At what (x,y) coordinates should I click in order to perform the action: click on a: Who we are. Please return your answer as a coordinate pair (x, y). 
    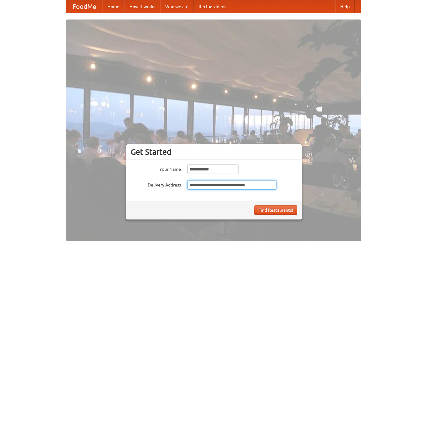
    Looking at the image, I should click on (177, 7).